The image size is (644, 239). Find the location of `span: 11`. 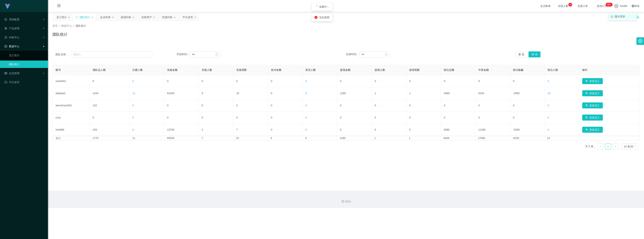

span: 11 is located at coordinates (134, 93).